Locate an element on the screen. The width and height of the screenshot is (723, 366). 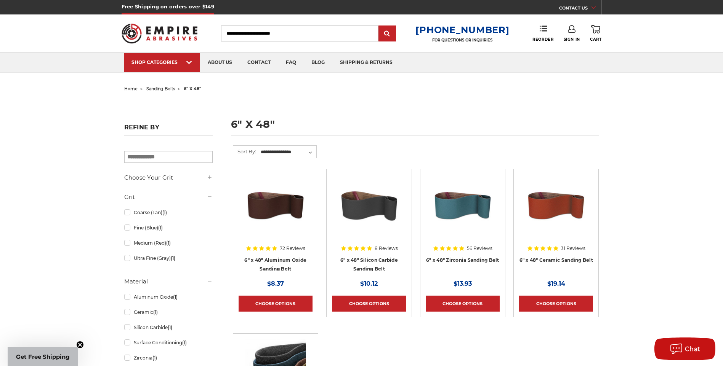
span: home is located at coordinates (131, 89).